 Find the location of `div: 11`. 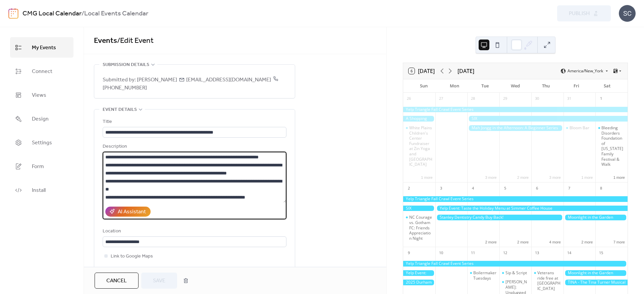

div: 11 is located at coordinates (473, 253).